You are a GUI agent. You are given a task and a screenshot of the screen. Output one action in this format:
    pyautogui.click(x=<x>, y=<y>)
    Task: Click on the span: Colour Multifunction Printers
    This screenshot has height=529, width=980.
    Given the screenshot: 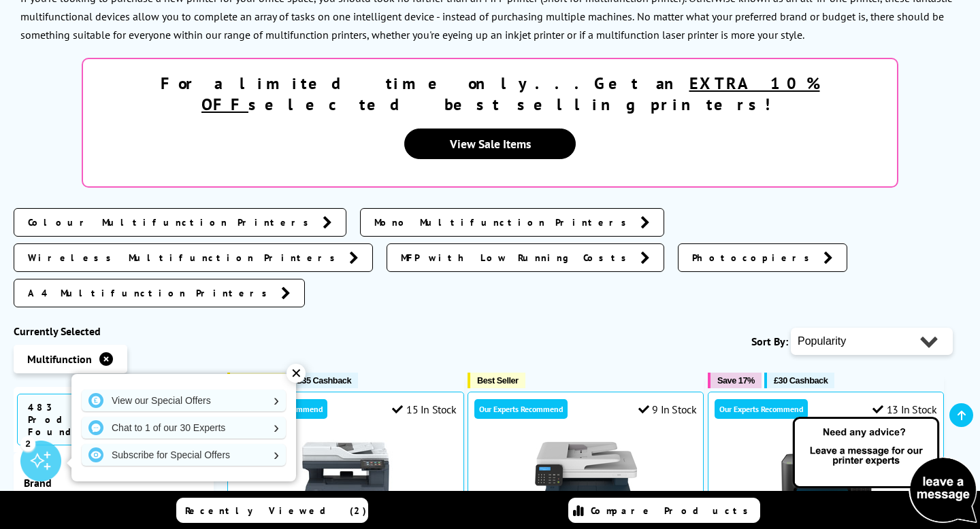 What is the action you would take?
    pyautogui.click(x=171, y=222)
    